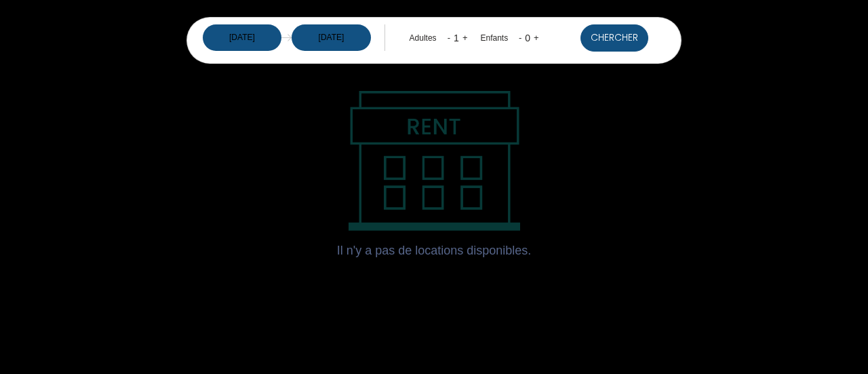 The image size is (868, 374). I want to click on img: guests, so click(286, 37).